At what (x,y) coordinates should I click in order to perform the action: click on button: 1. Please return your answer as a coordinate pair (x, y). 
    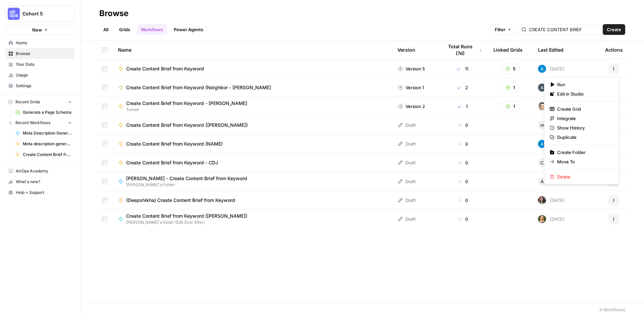
    Looking at the image, I should click on (511, 106).